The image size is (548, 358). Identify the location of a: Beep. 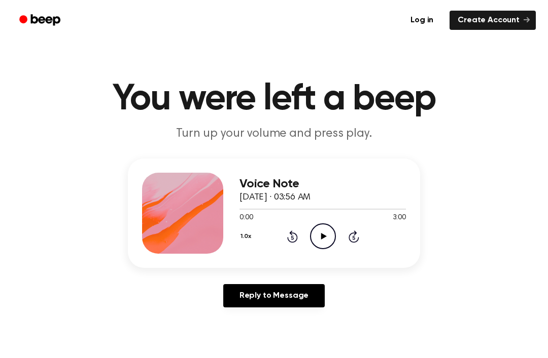
(41, 20).